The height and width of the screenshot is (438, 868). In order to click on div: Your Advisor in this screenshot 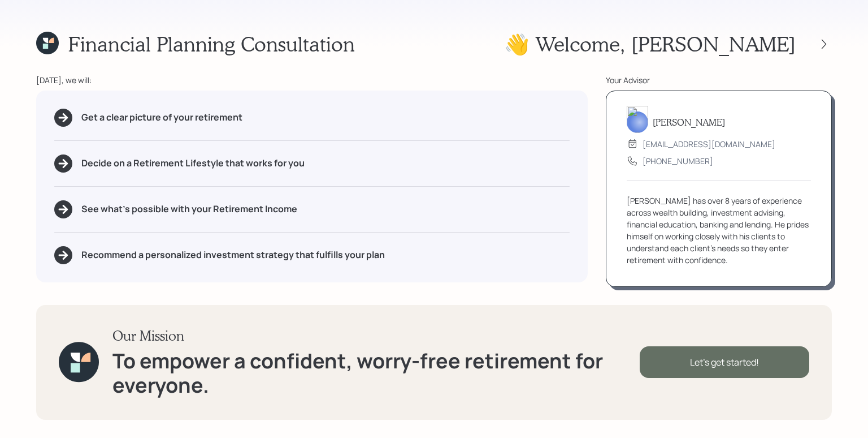, I will do `click(719, 80)`.